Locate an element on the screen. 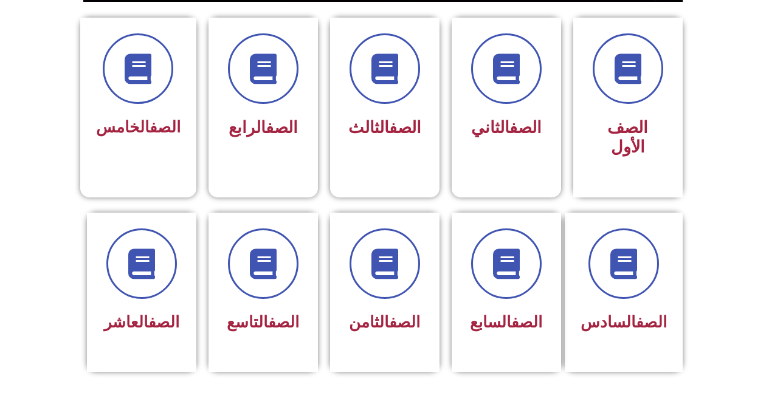 The image size is (769, 404). span: العاشر is located at coordinates (142, 322).